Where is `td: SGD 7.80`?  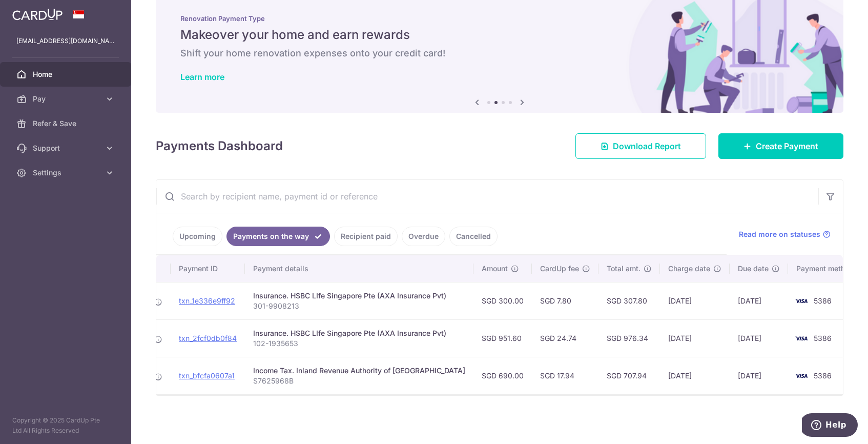 td: SGD 7.80 is located at coordinates (565, 300).